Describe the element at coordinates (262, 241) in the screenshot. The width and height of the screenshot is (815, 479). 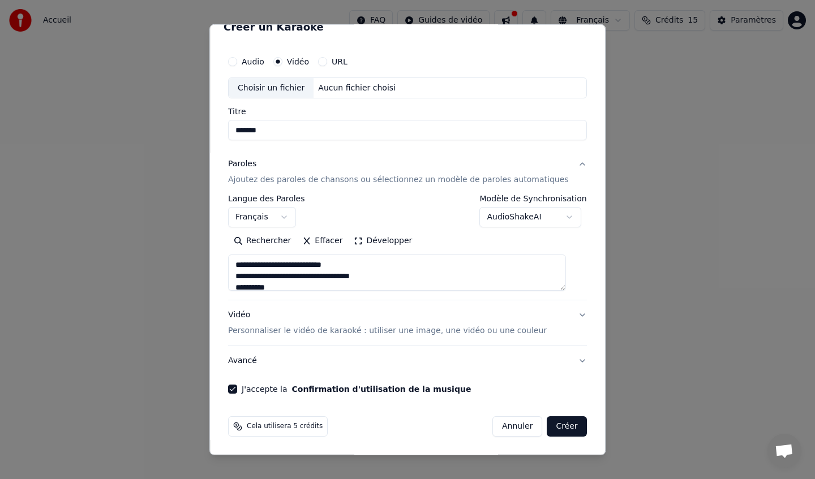
I see `button: Rechercher` at that location.